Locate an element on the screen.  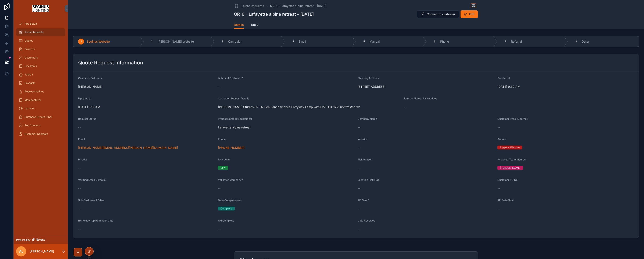
span: Verified Email Domain? is located at coordinates (92, 180).